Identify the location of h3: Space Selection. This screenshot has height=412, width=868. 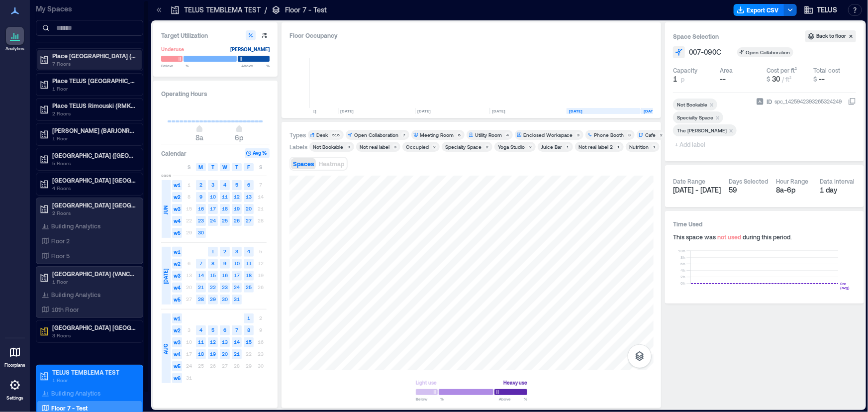
(739, 36).